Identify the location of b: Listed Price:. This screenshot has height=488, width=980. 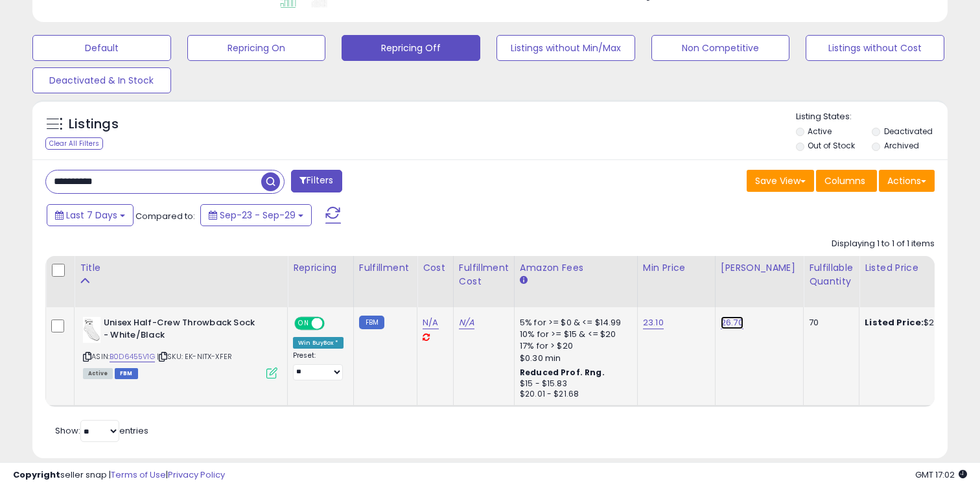
(893, 322).